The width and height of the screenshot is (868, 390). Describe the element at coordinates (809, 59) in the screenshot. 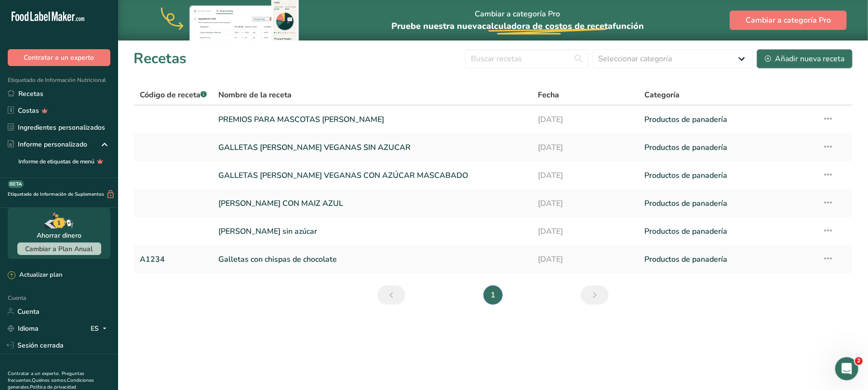

I see `font: Añadir nueva receta` at that location.